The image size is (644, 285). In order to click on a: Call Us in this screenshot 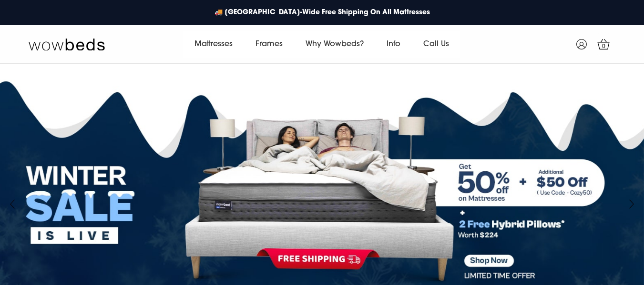, I will do `click(436, 44)`.